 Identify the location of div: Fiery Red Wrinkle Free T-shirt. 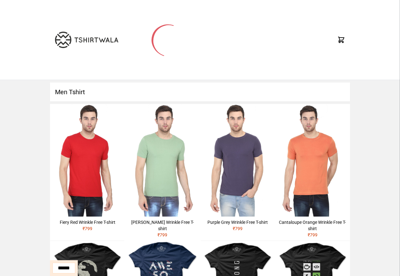
(87, 222).